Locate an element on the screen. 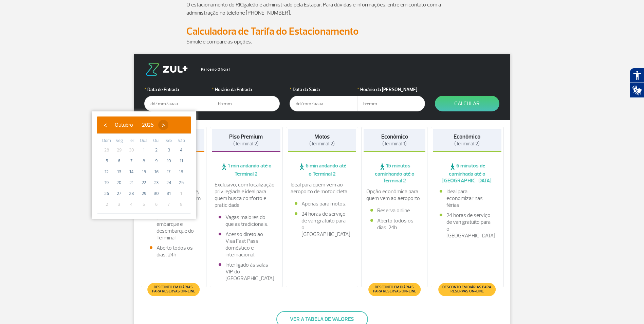 The image size is (644, 324). p: Simule e compare as opções. is located at coordinates (322, 42).